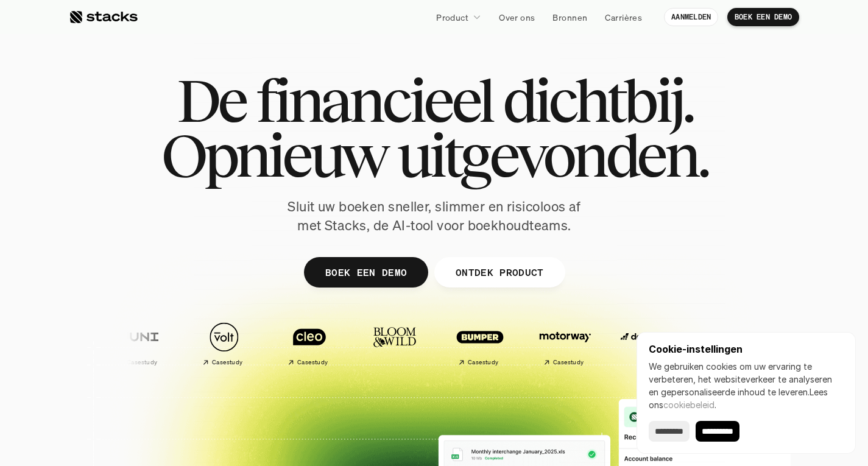  I want to click on font: Carrières, so click(623, 17).